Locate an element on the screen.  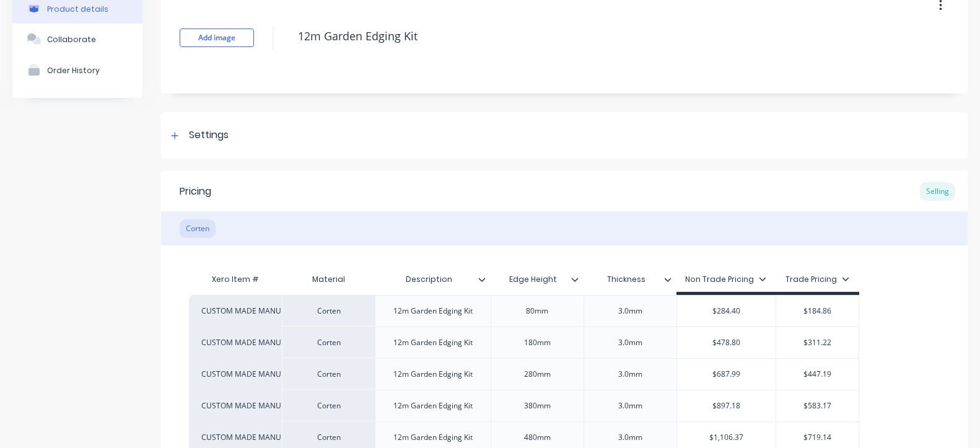
div: Collaborate is located at coordinates (71, 39).